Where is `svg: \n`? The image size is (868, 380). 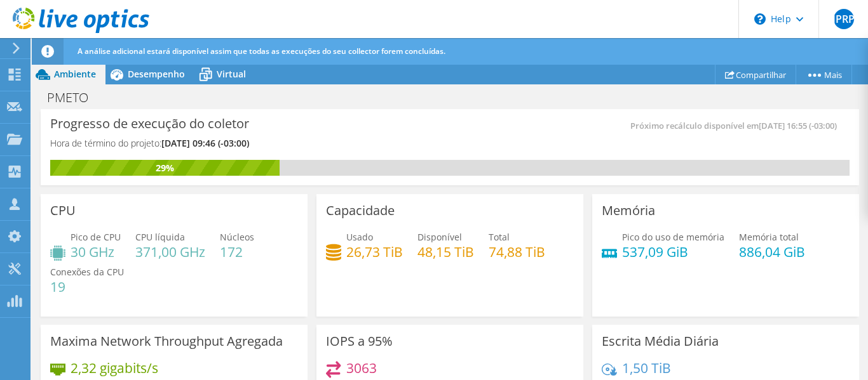 svg: \n is located at coordinates (759, 19).